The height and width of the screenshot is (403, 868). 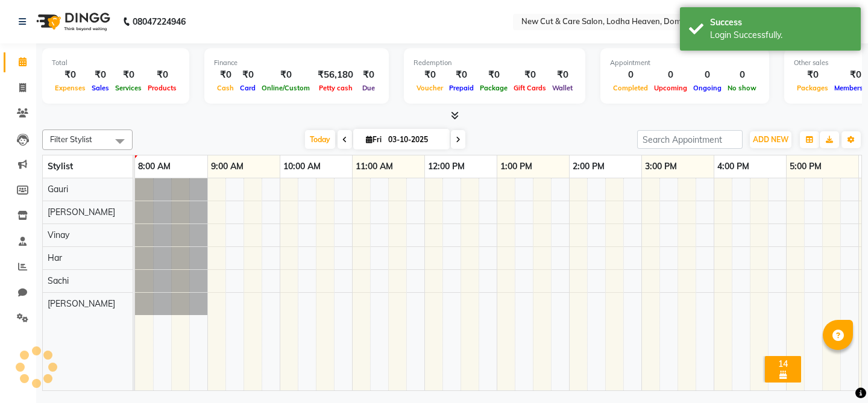 I want to click on input: 2025-10-03, so click(x=415, y=140).